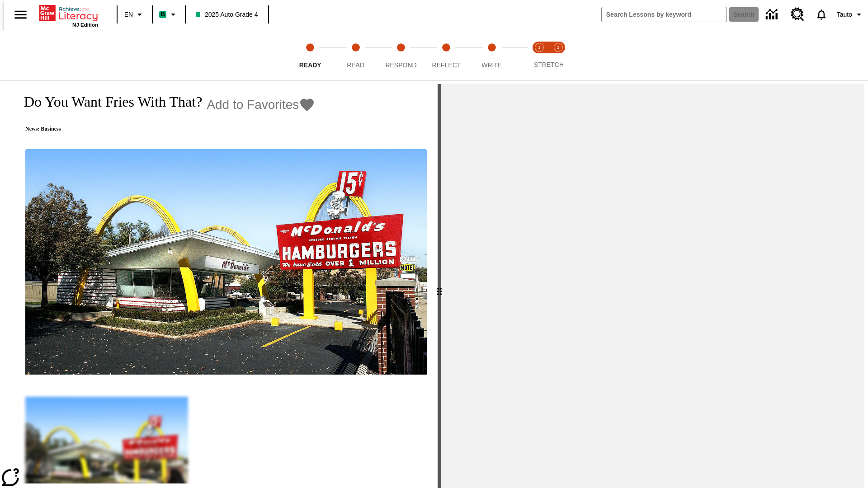  Describe the element at coordinates (85, 25) in the screenshot. I see `span: NJ Edition` at that location.